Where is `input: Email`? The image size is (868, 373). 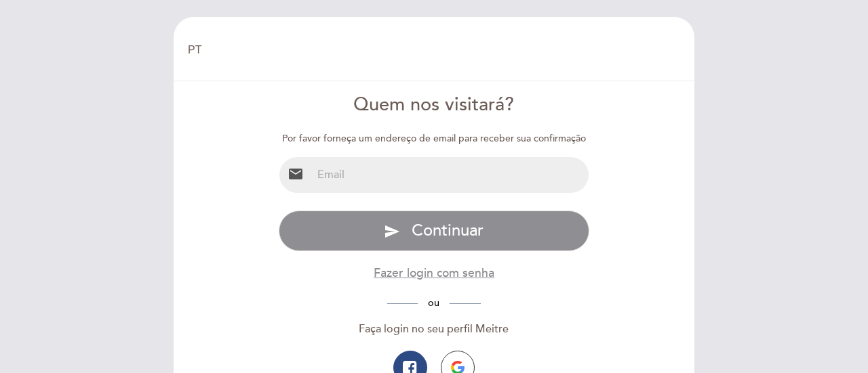
input: Email is located at coordinates (450, 175).